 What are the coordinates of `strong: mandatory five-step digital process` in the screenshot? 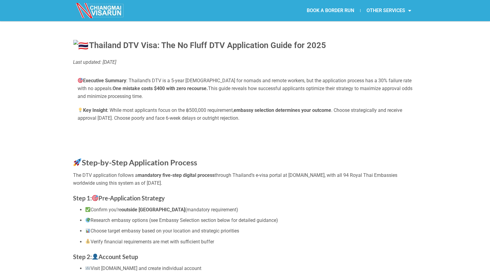 It's located at (176, 175).